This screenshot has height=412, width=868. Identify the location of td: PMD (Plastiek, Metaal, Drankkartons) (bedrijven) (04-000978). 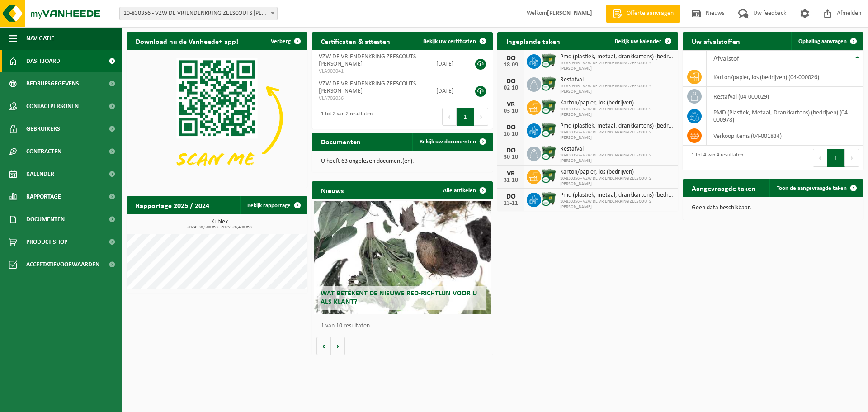
(785, 117).